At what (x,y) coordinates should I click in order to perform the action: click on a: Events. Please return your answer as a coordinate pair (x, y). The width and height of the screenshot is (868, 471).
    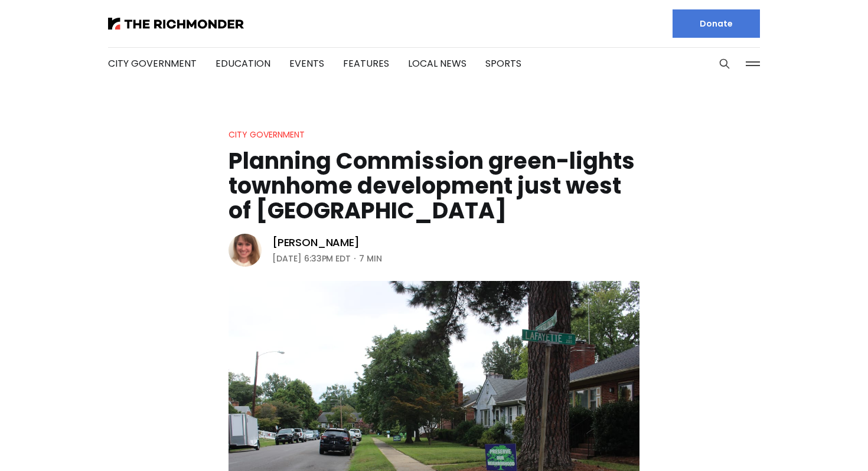
    Looking at the image, I should click on (306, 63).